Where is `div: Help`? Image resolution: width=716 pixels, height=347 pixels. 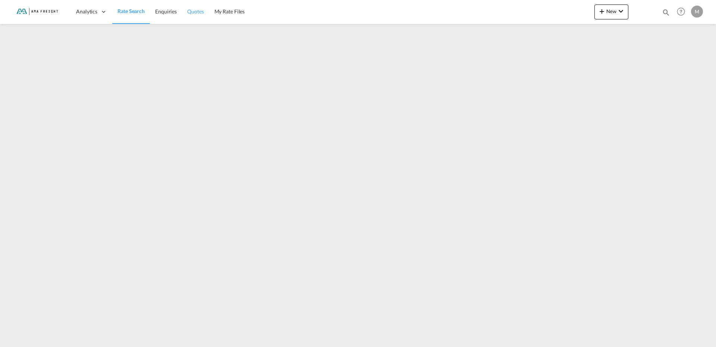
div: Help is located at coordinates (683, 12).